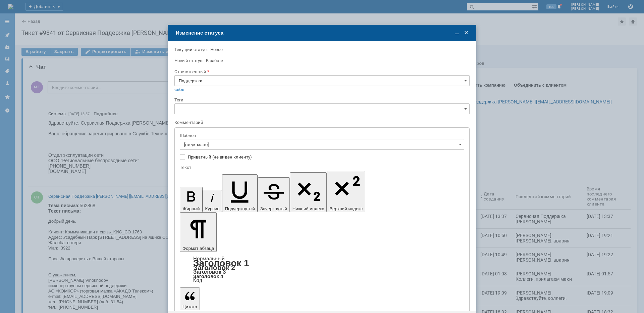 Image resolution: width=644 pixels, height=313 pixels. Describe the element at coordinates (308, 209) in the screenshot. I see `span: Нижний индекс` at that location.